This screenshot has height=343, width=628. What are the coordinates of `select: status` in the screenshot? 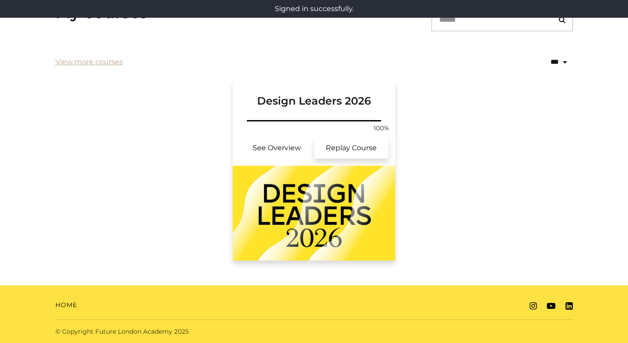 It's located at (543, 62).